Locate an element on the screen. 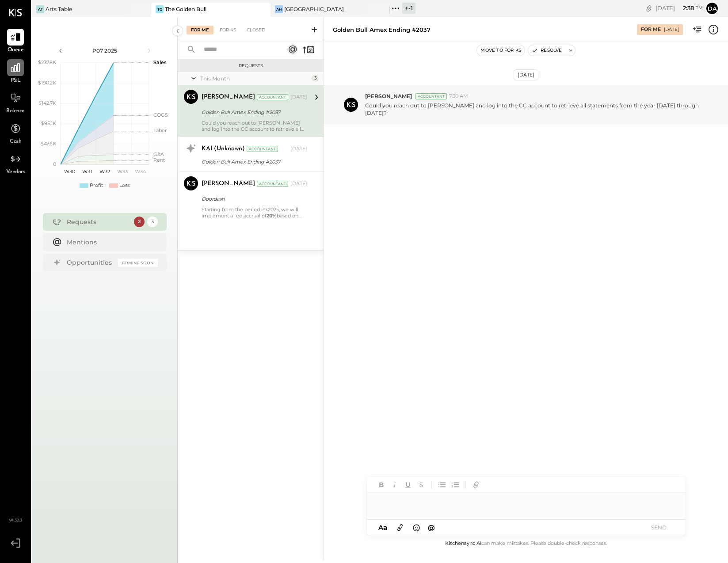 The image size is (728, 563). button: Bold is located at coordinates (381, 484).